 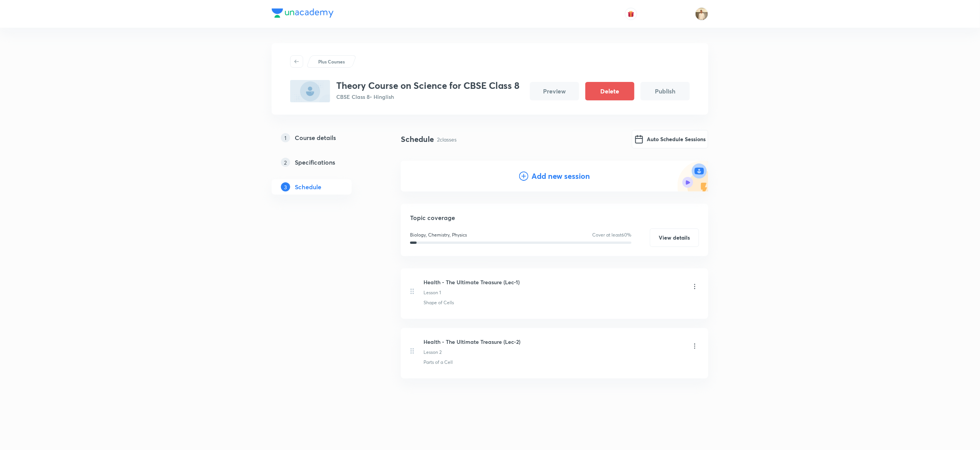 What do you see at coordinates (639, 139) in the screenshot?
I see `img: google` at bounding box center [639, 139].